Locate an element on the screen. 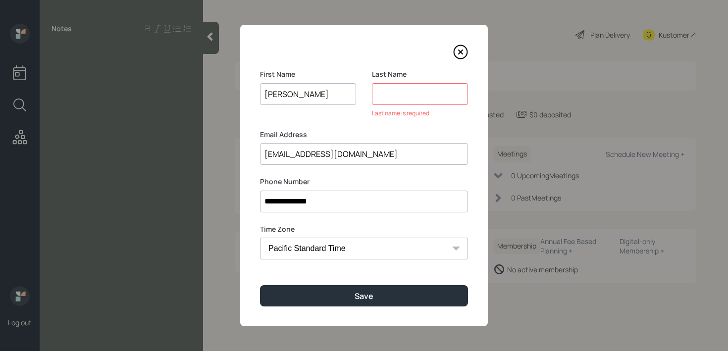 Image resolution: width=728 pixels, height=351 pixels. label: Phone Number is located at coordinates (364, 182).